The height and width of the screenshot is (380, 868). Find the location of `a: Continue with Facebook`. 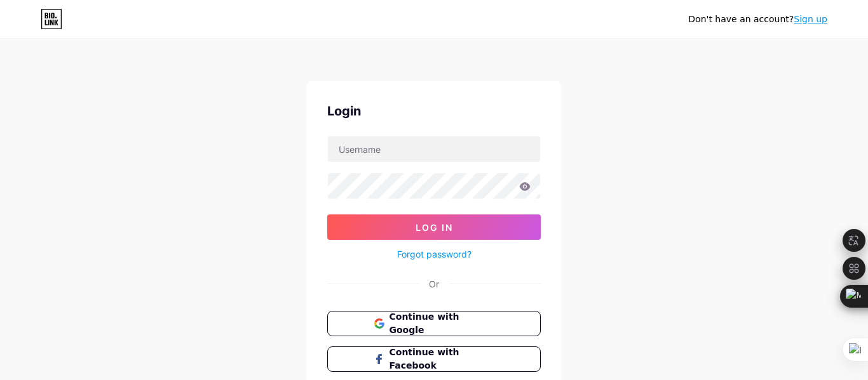

a: Continue with Facebook is located at coordinates (434, 360).